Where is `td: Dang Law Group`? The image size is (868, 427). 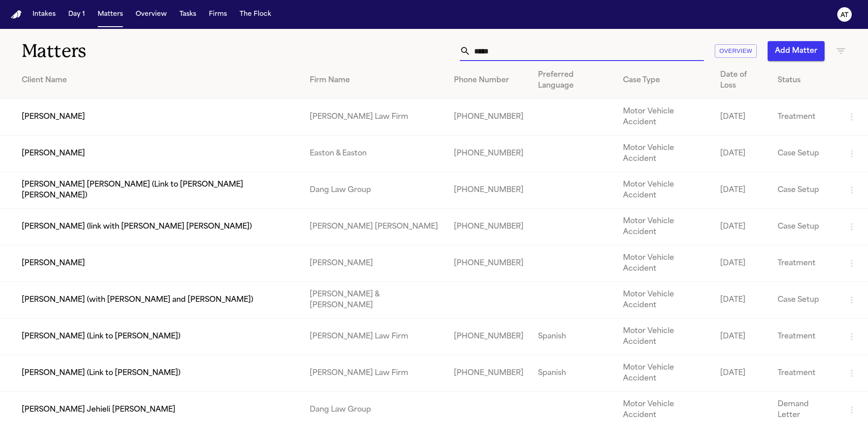 td: Dang Law Group is located at coordinates (374, 190).